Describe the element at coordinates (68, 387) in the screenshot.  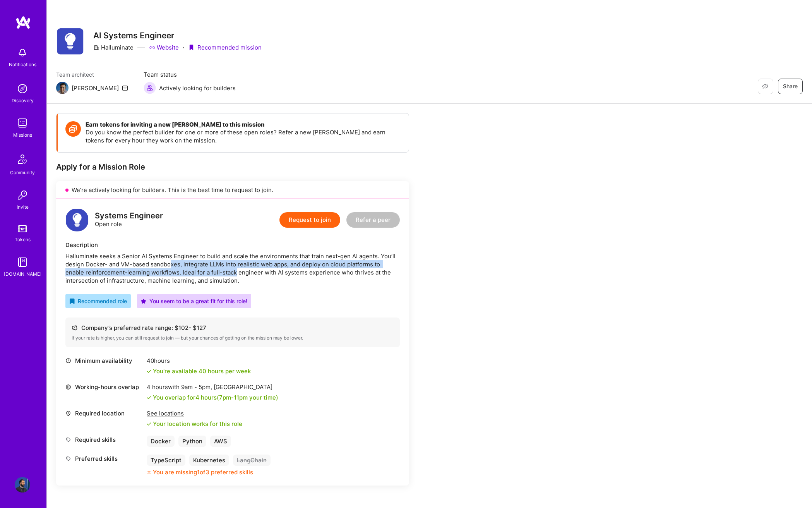
I see `i: icon World` at that location.